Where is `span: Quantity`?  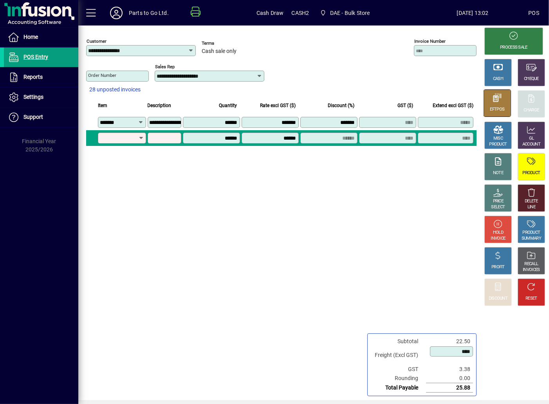
span: Quantity is located at coordinates (228, 105).